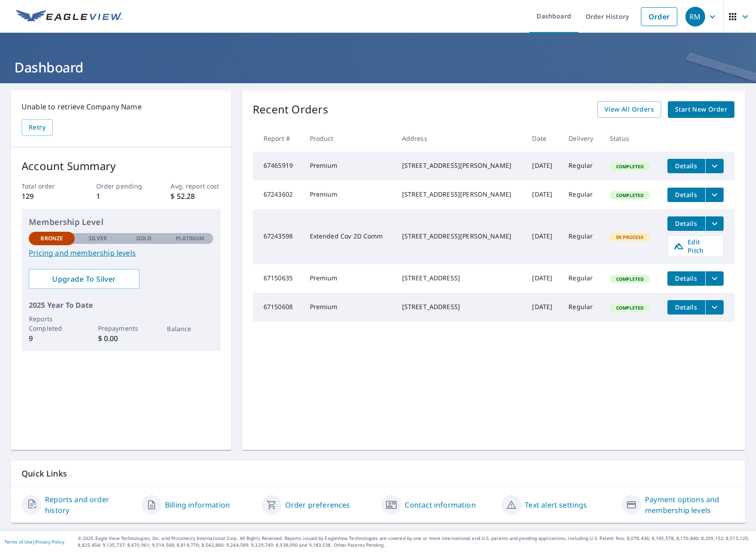  I want to click on th: Address, so click(460, 138).